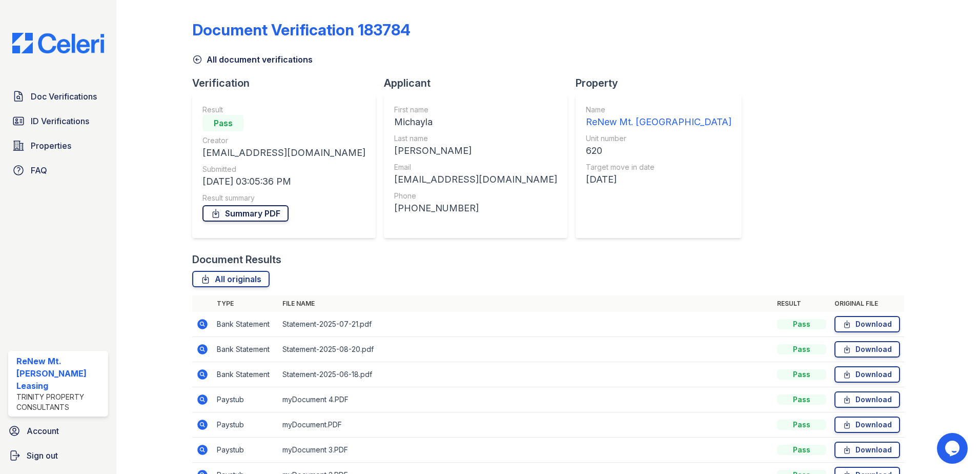 Image resolution: width=980 pixels, height=474 pixels. What do you see at coordinates (801, 304) in the screenshot?
I see `th: Result` at bounding box center [801, 304].